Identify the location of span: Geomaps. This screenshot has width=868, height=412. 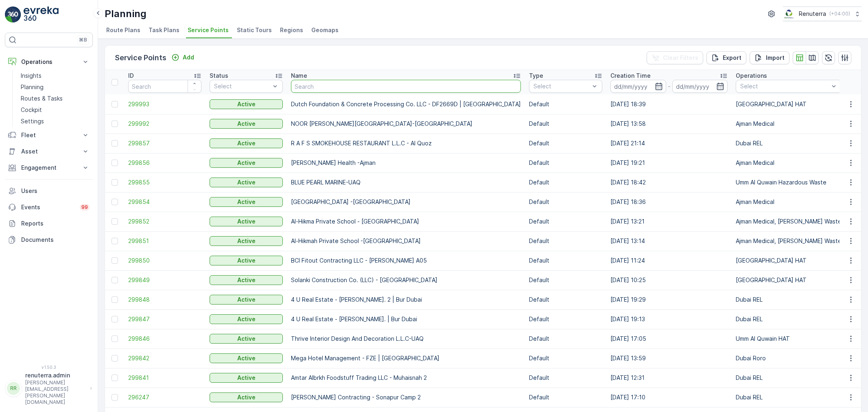
(325, 30).